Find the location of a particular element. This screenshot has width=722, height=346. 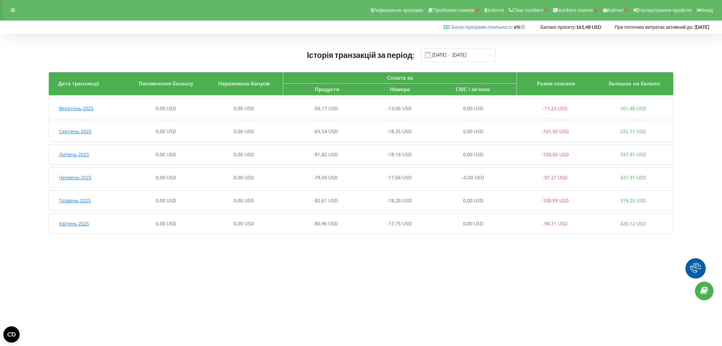

button: Open CMP widget is located at coordinates (12, 334).